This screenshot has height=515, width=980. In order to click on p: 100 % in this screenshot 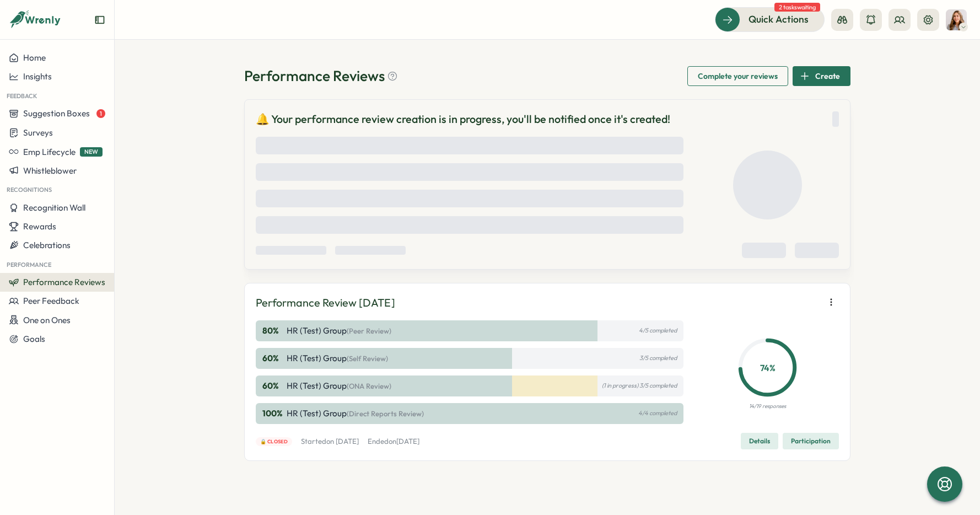, I will do `click(273, 413)`.